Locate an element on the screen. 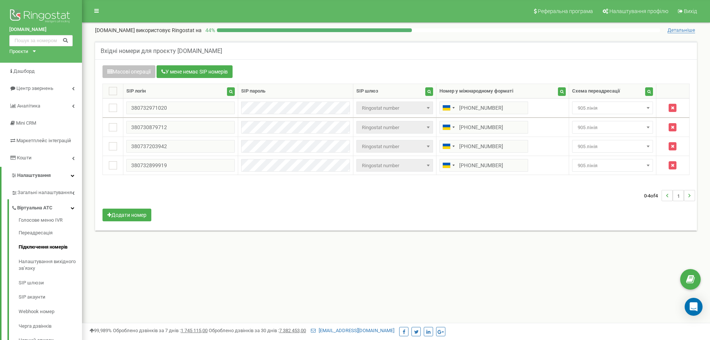  a: SIP шлюзи is located at coordinates (50, 282).